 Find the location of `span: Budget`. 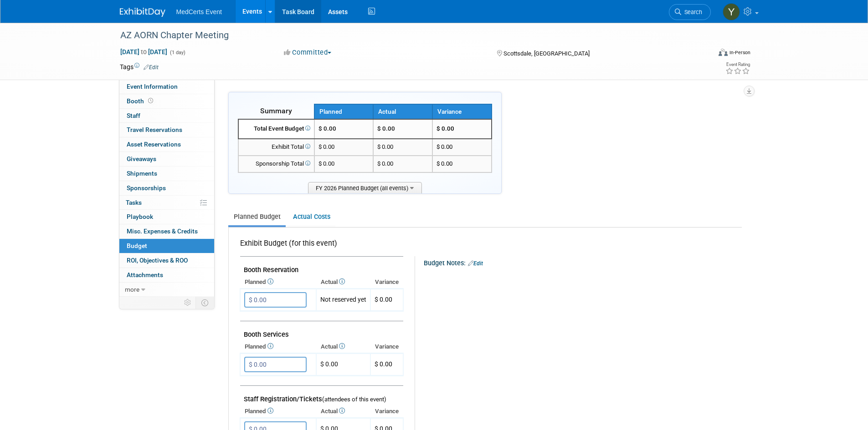

span: Budget is located at coordinates (137, 246).